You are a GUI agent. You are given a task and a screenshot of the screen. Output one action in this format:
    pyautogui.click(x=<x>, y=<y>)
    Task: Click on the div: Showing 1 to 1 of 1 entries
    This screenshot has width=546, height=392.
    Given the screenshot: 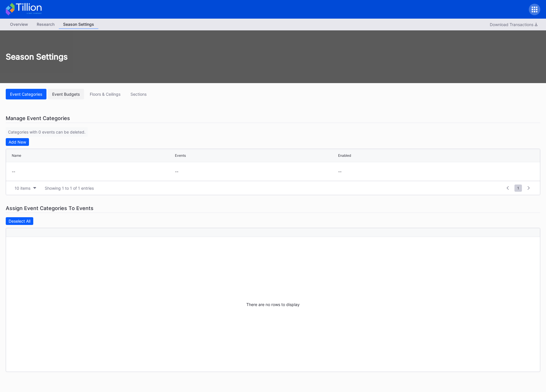 What is the action you would take?
    pyautogui.click(x=69, y=188)
    